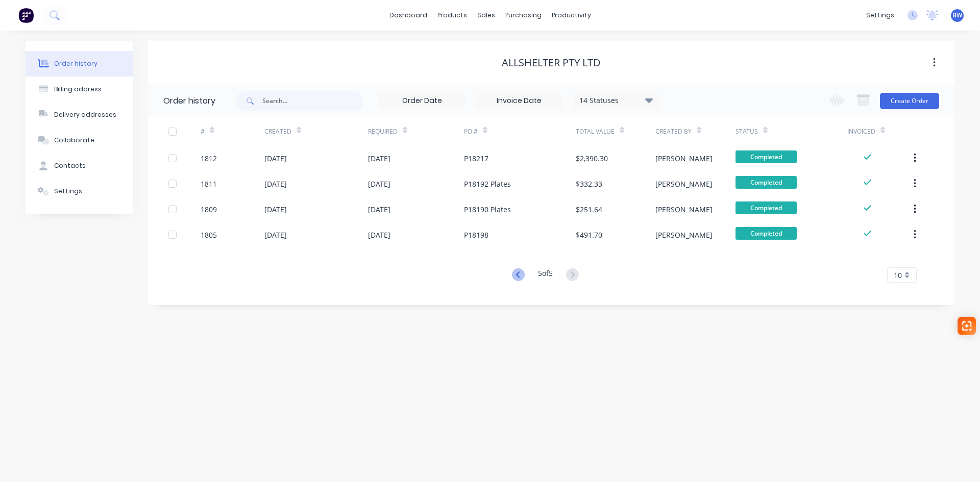  I want to click on div: 1805, so click(209, 235).